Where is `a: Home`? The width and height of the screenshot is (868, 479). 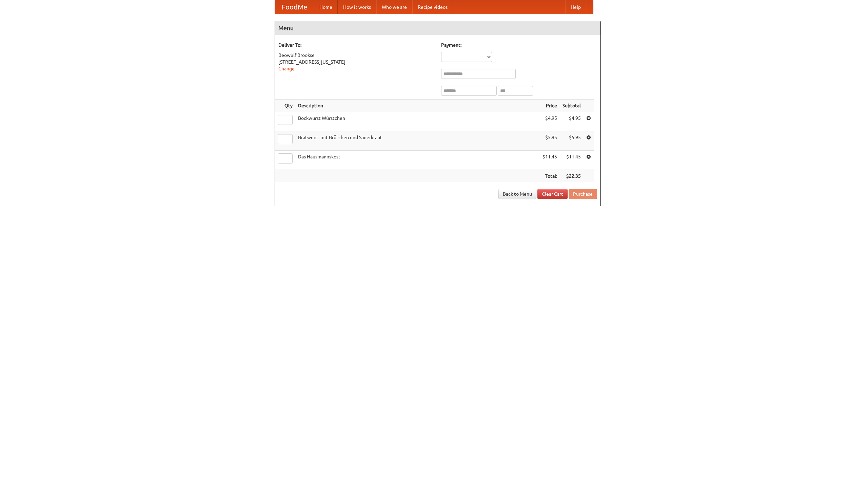 a: Home is located at coordinates (326, 7).